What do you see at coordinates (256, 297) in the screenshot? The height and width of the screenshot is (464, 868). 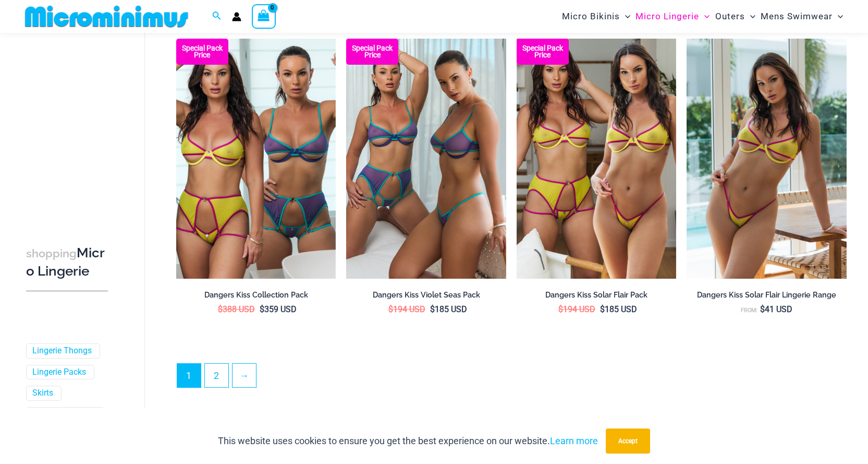 I see `a: Dangers Kiss Collection Pack` at bounding box center [256, 297].